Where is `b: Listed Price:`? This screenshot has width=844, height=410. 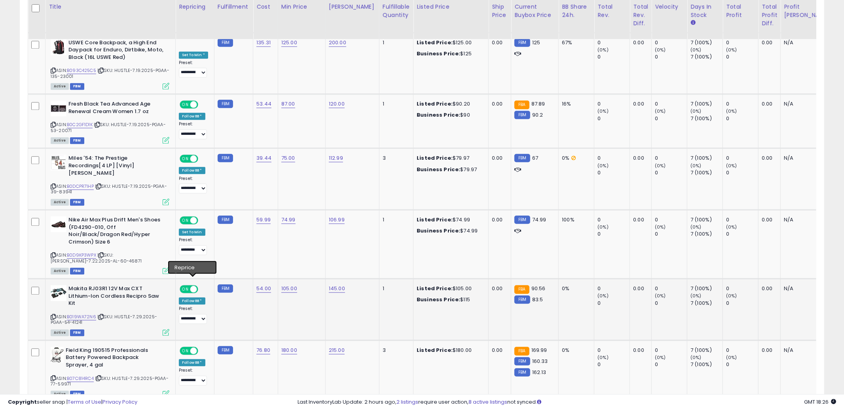
b: Listed Price: is located at coordinates (435, 42).